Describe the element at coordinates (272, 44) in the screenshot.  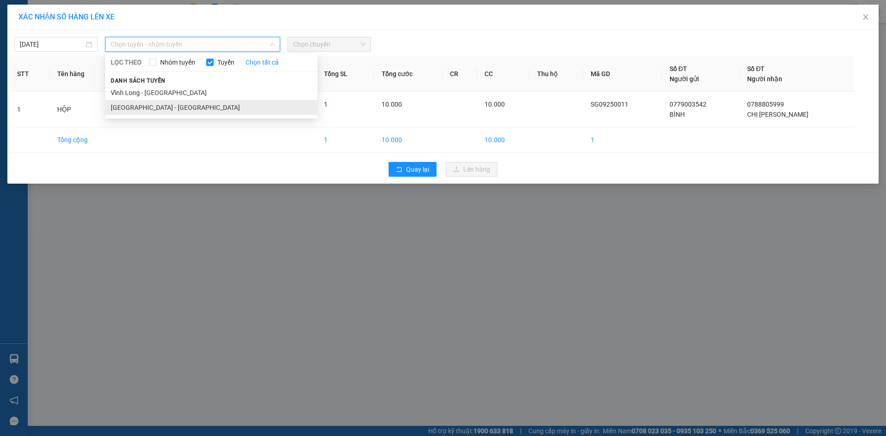
I see `span: down` at that location.